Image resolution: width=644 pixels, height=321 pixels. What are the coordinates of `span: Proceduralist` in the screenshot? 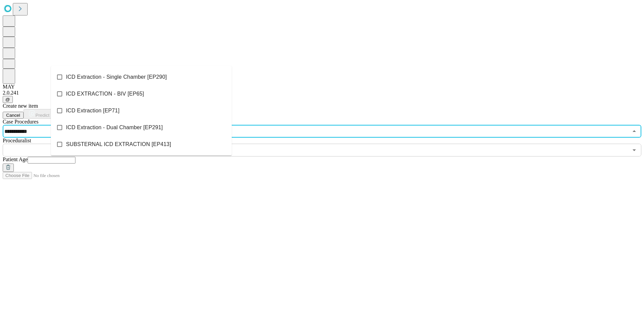 It's located at (17, 140).